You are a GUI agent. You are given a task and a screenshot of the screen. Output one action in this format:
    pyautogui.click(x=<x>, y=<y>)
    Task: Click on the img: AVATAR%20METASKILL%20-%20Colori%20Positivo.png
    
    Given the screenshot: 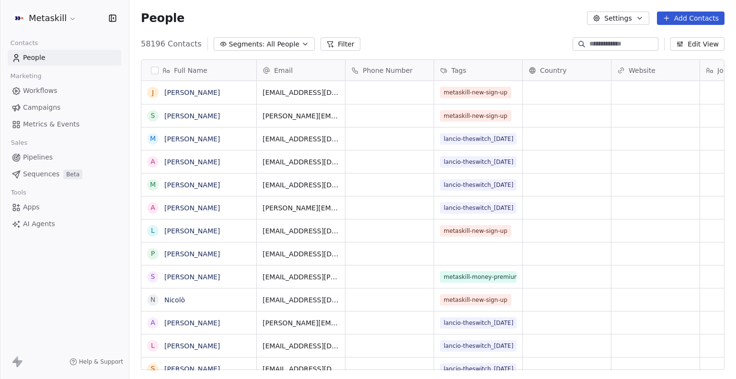 What is the action you would take?
    pyautogui.click(x=19, y=18)
    